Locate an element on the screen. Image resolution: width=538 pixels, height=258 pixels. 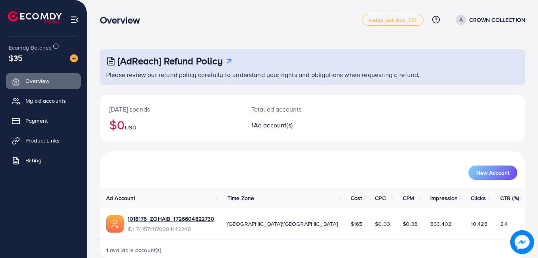
p: CROWN COLLECTION is located at coordinates (497, 20).